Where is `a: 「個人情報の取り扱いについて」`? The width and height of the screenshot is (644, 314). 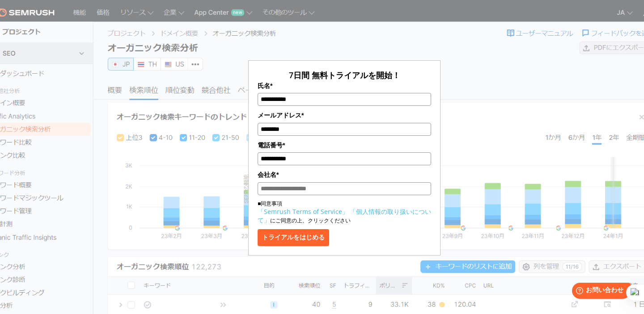
a: 「個人情報の取り扱いについて」 is located at coordinates (344, 216).